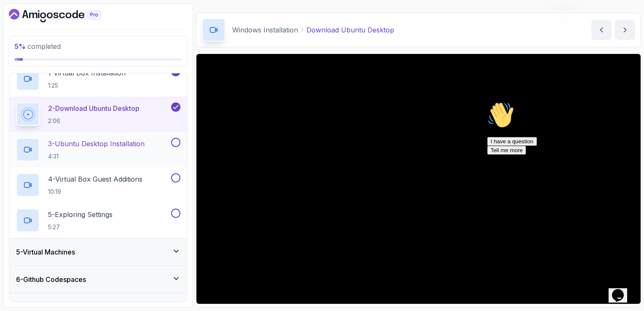 The image size is (644, 311). I want to click on button: 2-Download Ubuntu Desktop2:06, so click(99, 114).